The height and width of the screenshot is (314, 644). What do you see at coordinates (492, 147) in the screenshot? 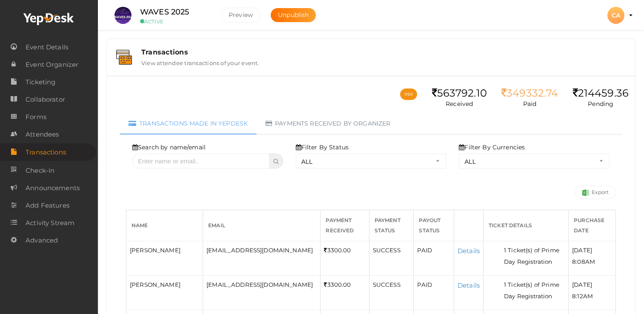
I see `label: Filter By Currencies` at bounding box center [492, 147].